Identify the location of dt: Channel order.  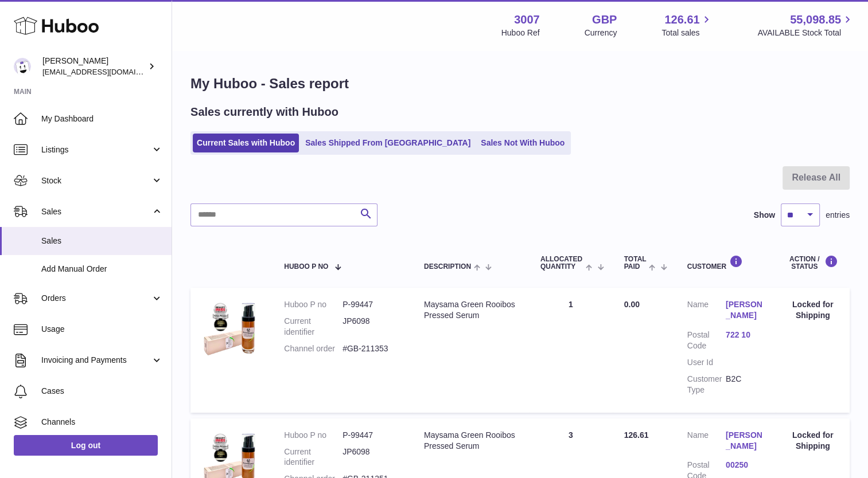
(313, 349).